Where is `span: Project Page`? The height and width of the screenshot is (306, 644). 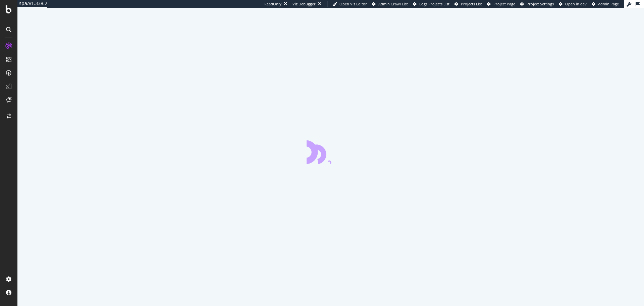
span: Project Page is located at coordinates (504, 4).